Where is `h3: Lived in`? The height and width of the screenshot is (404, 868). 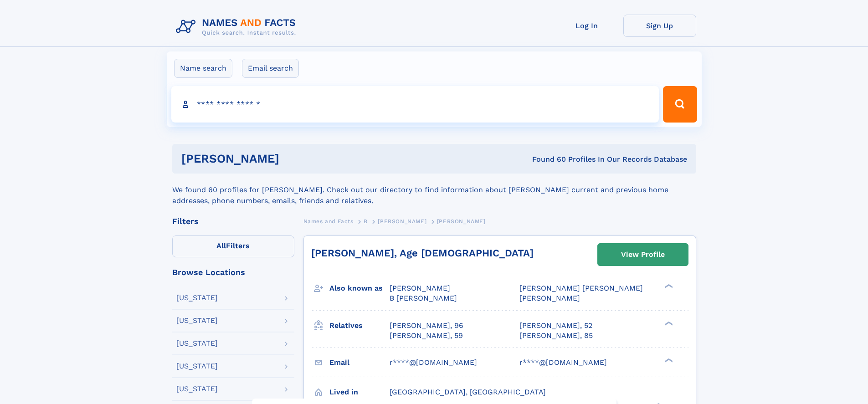
h3: Lived in is located at coordinates (359, 392).